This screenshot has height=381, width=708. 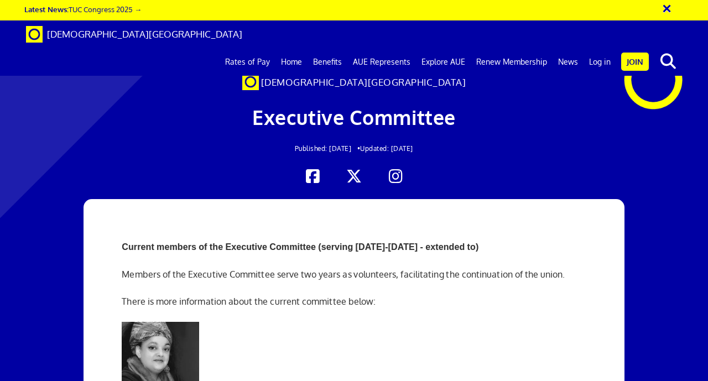 I want to click on button: search, so click(x=667, y=61).